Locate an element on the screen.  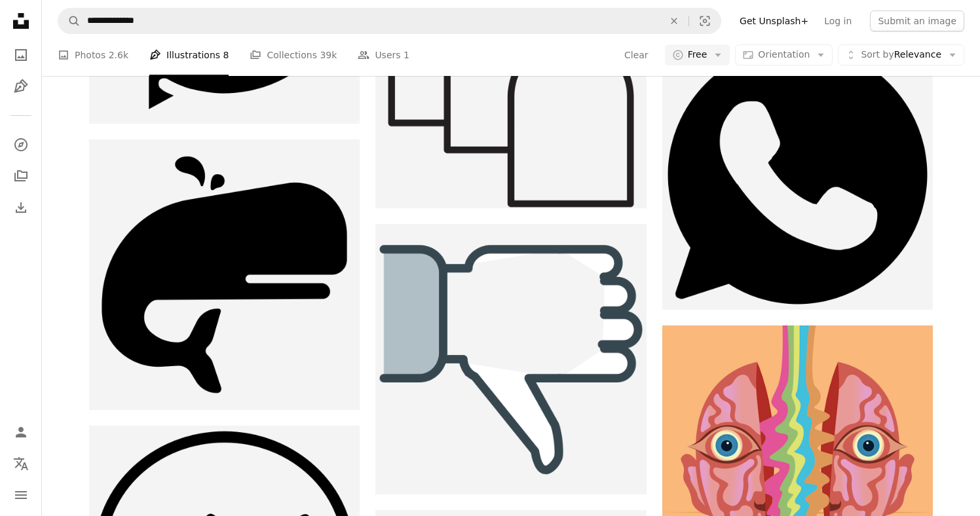
span: 39k is located at coordinates (328, 55).